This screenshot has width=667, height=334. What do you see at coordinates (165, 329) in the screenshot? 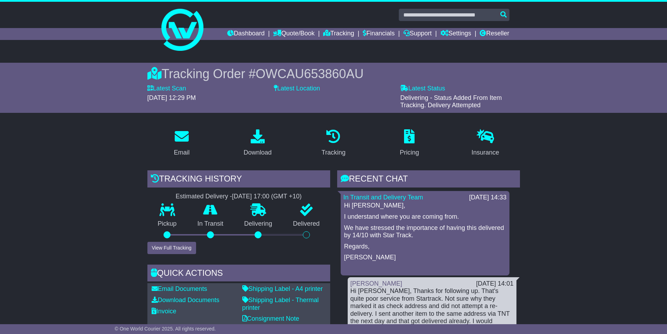
I see `span: © One World Courier 2025. All rights reserved.` at bounding box center [165, 329].